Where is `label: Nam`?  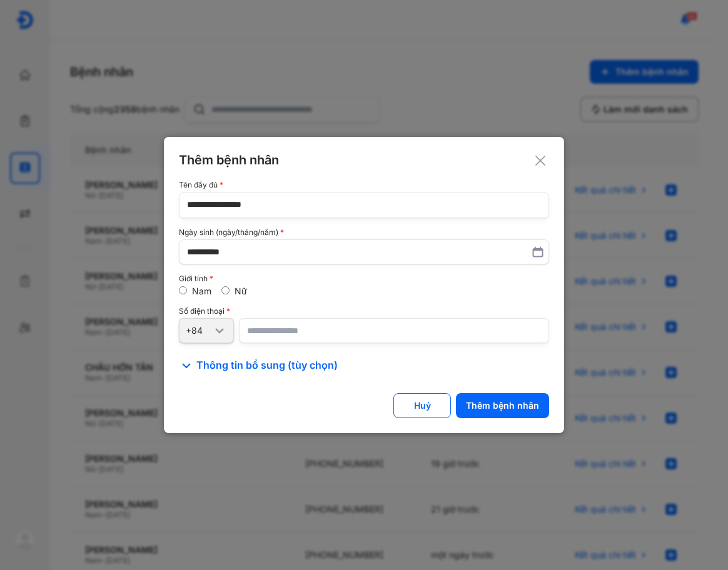
label: Nam is located at coordinates (202, 290).